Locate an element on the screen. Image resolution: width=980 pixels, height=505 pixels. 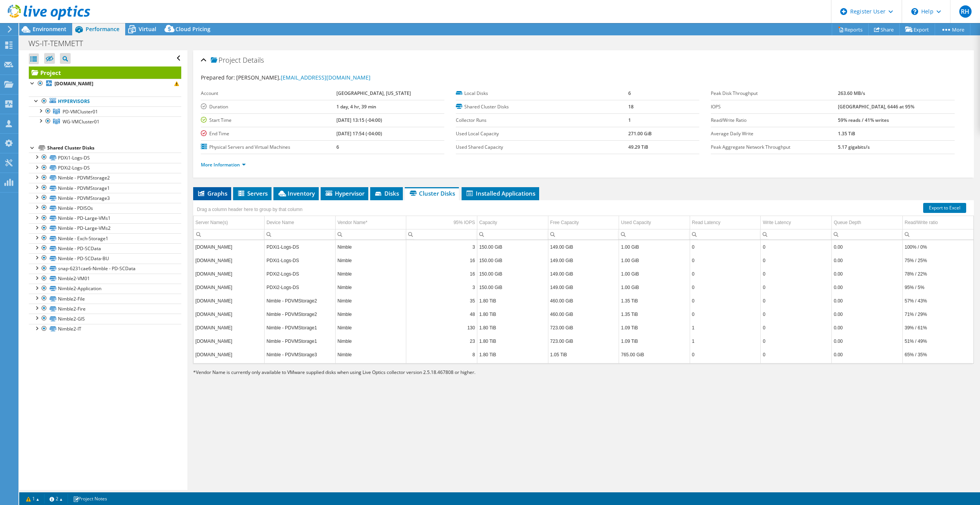
td: Used Capacity Column is located at coordinates (654, 222).